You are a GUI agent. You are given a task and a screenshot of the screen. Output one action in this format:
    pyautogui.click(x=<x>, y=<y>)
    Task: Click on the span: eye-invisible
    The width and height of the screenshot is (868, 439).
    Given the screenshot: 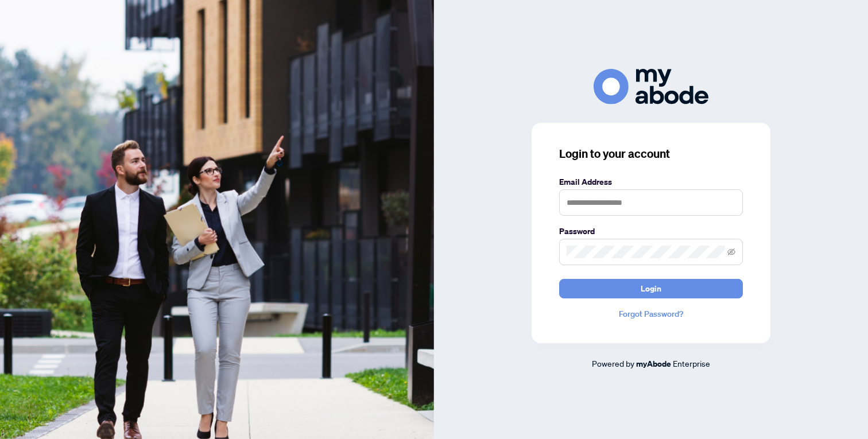 What is the action you would take?
    pyautogui.click(x=732, y=252)
    